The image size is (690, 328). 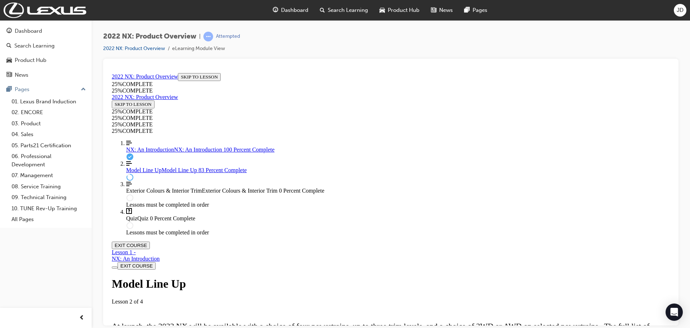 What do you see at coordinates (344, 10) in the screenshot?
I see `a: search-iconSearch Learning` at bounding box center [344, 10].